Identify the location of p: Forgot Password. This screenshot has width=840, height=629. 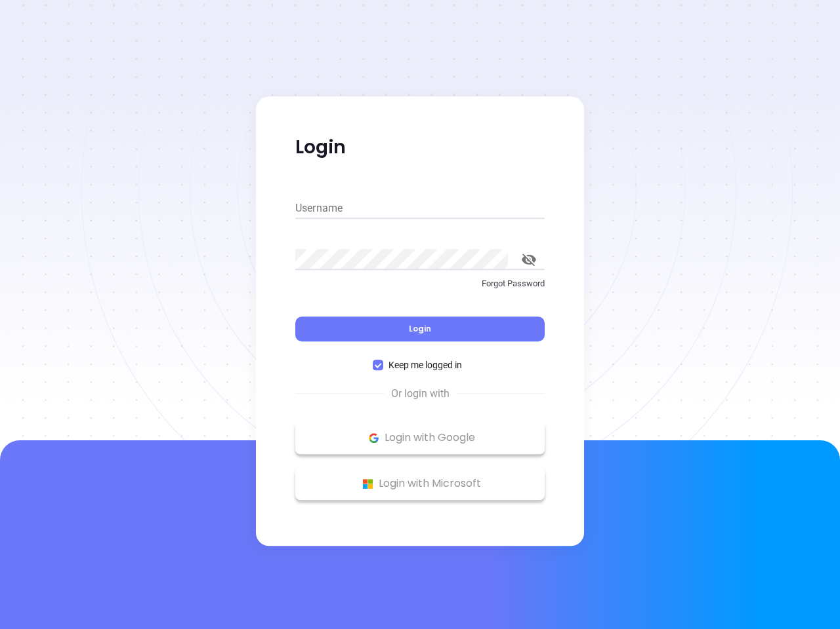
(420, 284).